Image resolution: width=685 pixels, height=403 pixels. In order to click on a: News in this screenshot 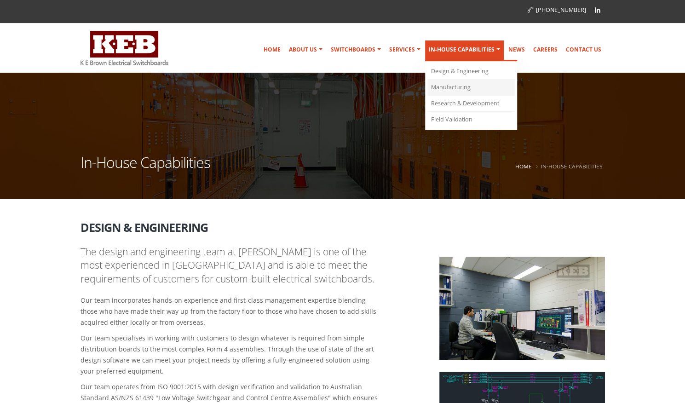, I will do `click(517, 50)`.